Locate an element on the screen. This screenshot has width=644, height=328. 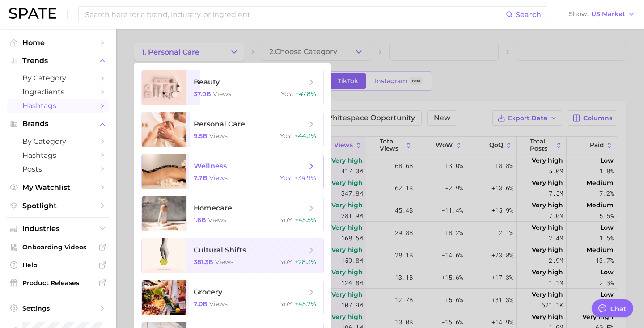
span: 9.5b is located at coordinates (200, 136).